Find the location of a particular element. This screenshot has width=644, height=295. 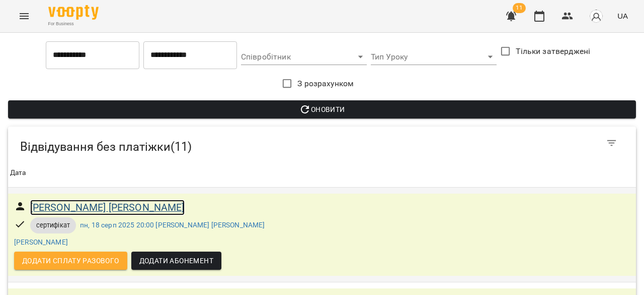

img: Voopty Logo is located at coordinates (73, 12).